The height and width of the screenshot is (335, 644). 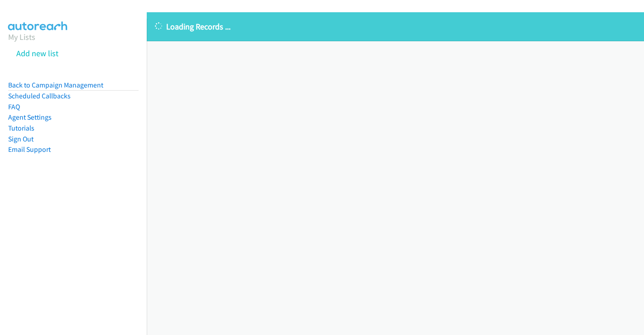 What do you see at coordinates (40, 96) in the screenshot?
I see `a: Scheduled Callbacks` at bounding box center [40, 96].